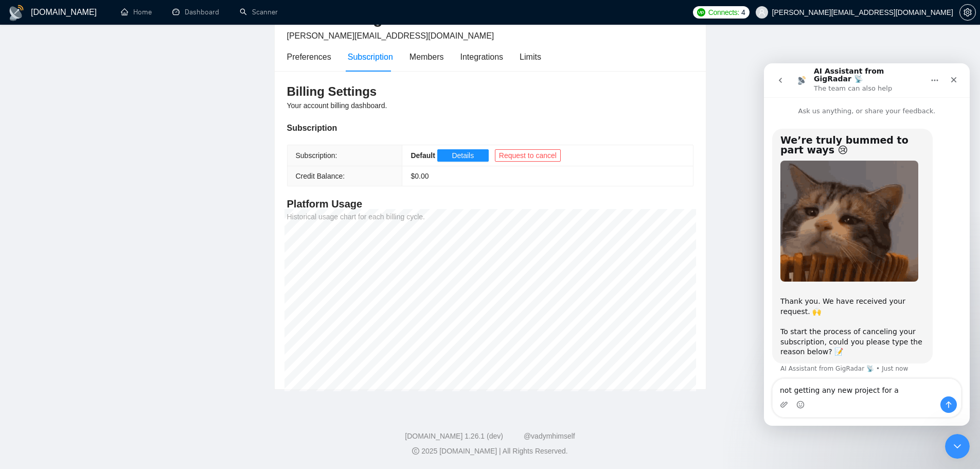  I want to click on b: Default, so click(423, 155).